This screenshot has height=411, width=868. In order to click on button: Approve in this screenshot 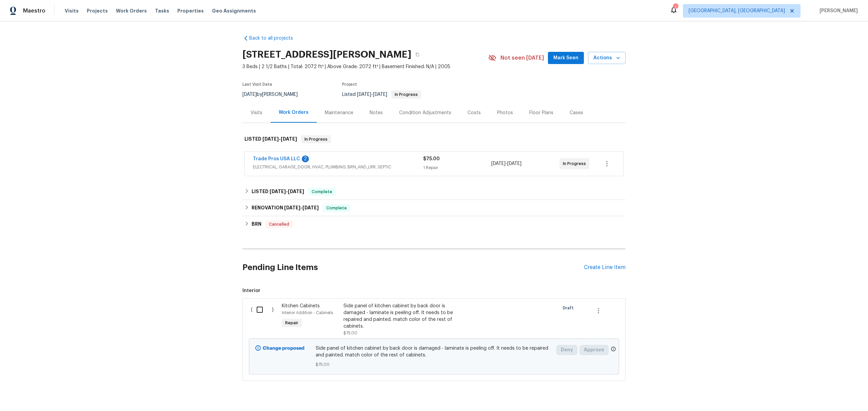, I will do `click(594, 350)`.